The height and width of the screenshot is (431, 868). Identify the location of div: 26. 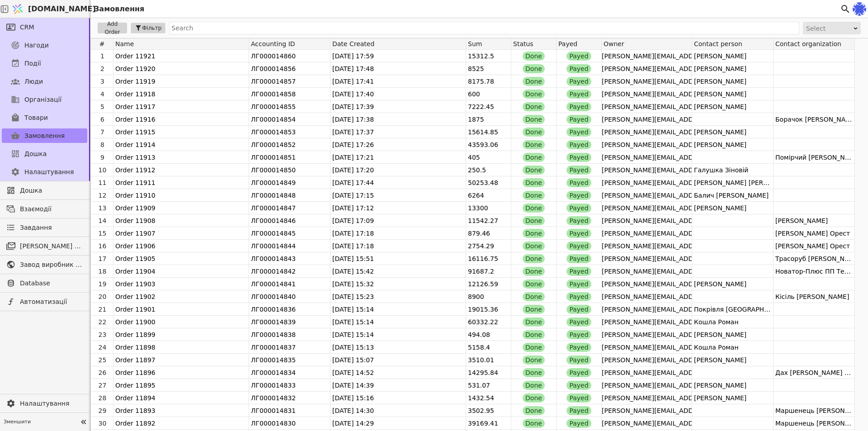
(102, 372).